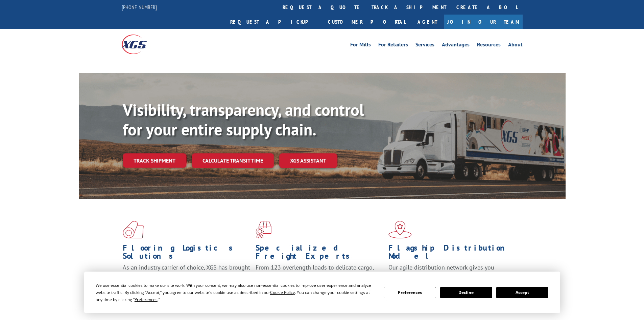 The width and height of the screenshot is (644, 320). What do you see at coordinates (451, 271) in the screenshot?
I see `span: Our agile distribution network gives you nationwide inventory management on demand.` at bounding box center [451, 271].